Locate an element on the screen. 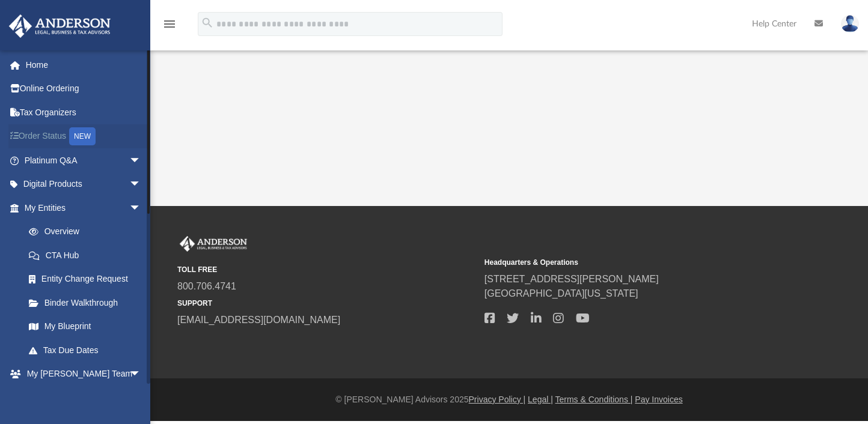 The height and width of the screenshot is (424, 868). a: Entity Change Request is located at coordinates (88, 280).